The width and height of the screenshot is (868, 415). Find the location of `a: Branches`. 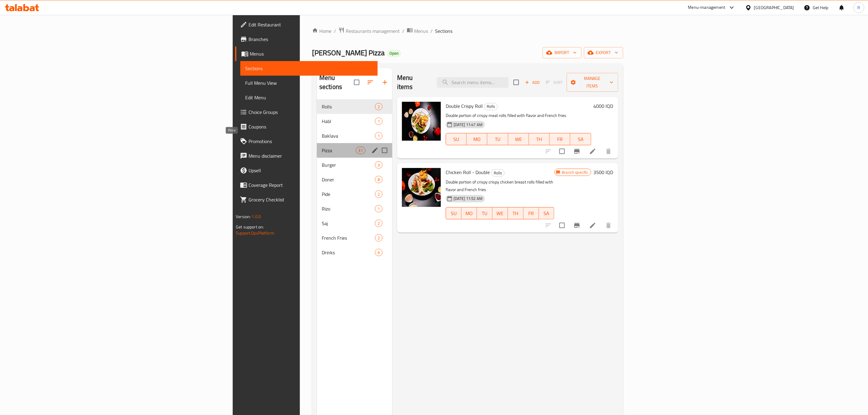

a: Branches is located at coordinates (306, 39).